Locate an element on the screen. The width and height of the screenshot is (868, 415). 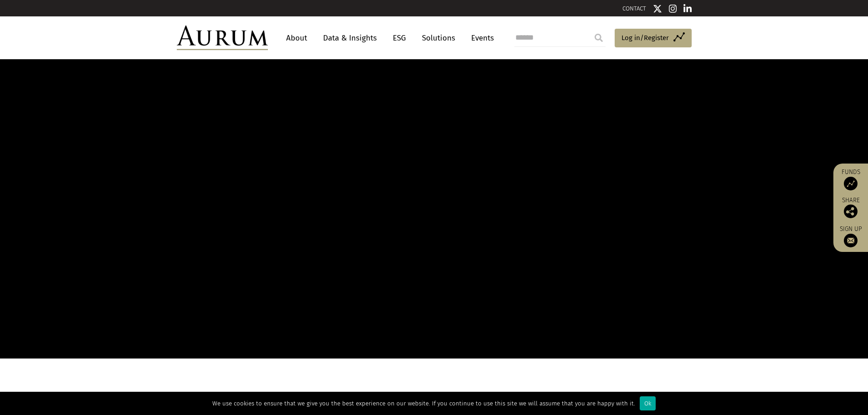
img: Aurum is located at coordinates (222, 38).